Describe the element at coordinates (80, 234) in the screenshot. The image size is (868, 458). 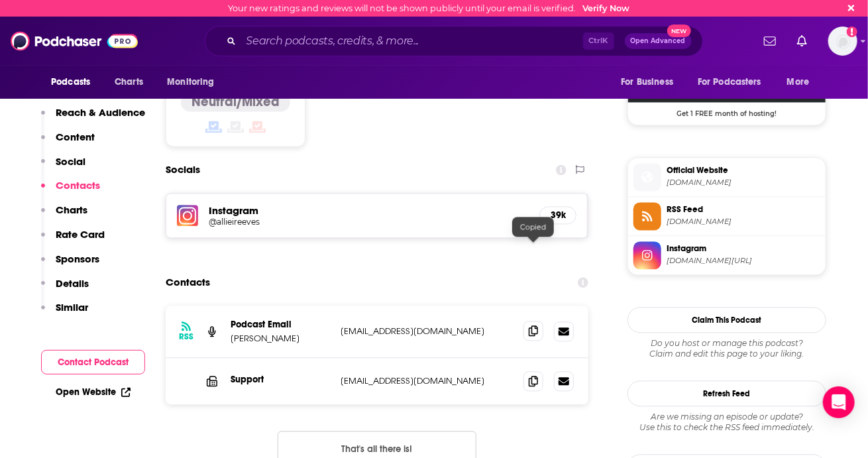
I see `p: Rate Card` at that location.